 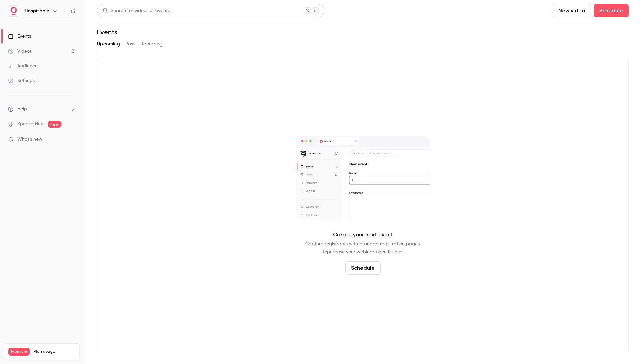 What do you see at coordinates (42, 109) in the screenshot?
I see `li: help-dropdown-opener` at bounding box center [42, 109].